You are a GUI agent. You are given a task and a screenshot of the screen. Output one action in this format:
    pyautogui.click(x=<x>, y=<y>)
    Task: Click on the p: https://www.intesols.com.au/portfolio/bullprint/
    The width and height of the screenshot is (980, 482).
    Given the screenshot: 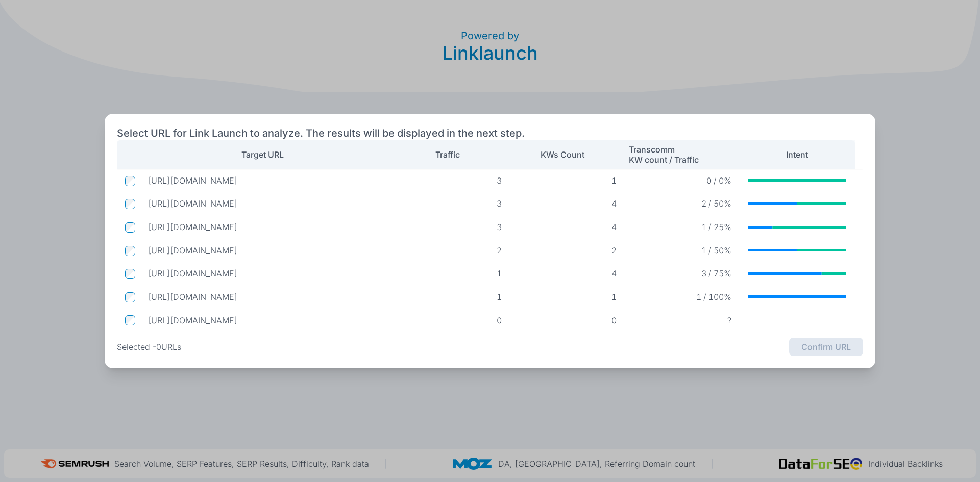 What is the action you would take?
    pyautogui.click(x=267, y=320)
    